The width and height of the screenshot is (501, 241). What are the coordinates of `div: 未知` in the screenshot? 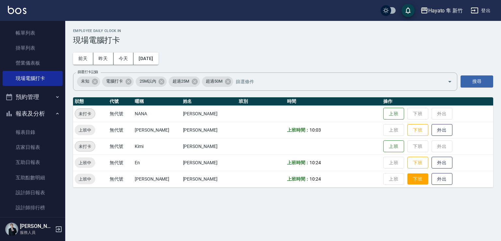 It's located at (88, 82).